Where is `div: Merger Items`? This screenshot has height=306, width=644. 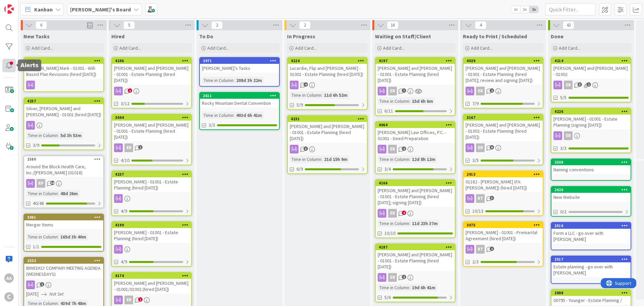 div: Merger Items is located at coordinates (63, 224).